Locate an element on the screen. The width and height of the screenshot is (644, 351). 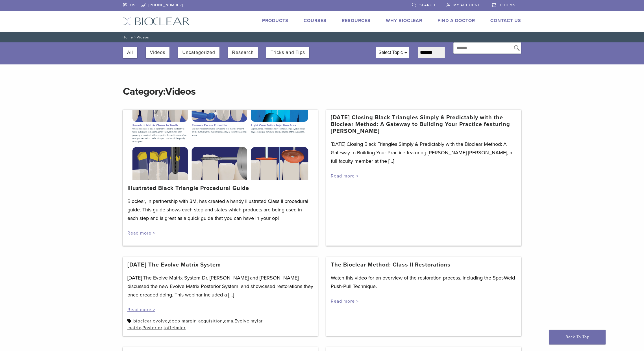
a: toffelmier is located at coordinates (175, 328).